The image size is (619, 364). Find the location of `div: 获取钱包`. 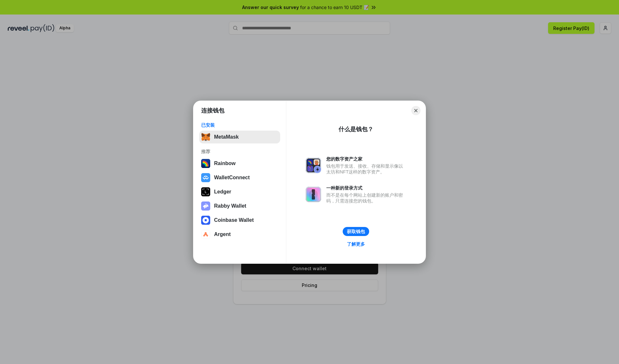

div: 获取钱包 is located at coordinates (356, 231).